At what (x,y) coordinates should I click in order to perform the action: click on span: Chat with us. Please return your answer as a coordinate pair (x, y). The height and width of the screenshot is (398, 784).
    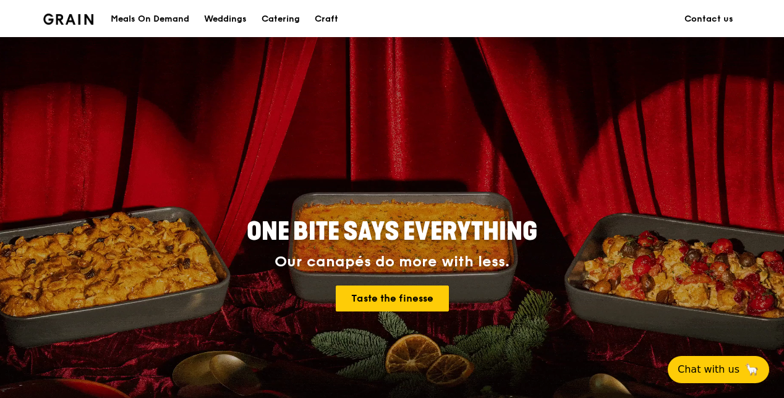
    Looking at the image, I should click on (708, 370).